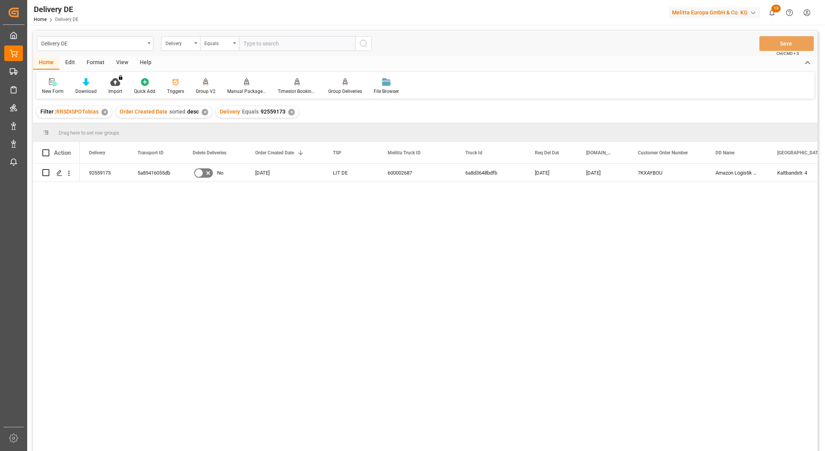  Describe the element at coordinates (716, 12) in the screenshot. I see `button: Melitta Europa GmbH & Co. KG` at that location.